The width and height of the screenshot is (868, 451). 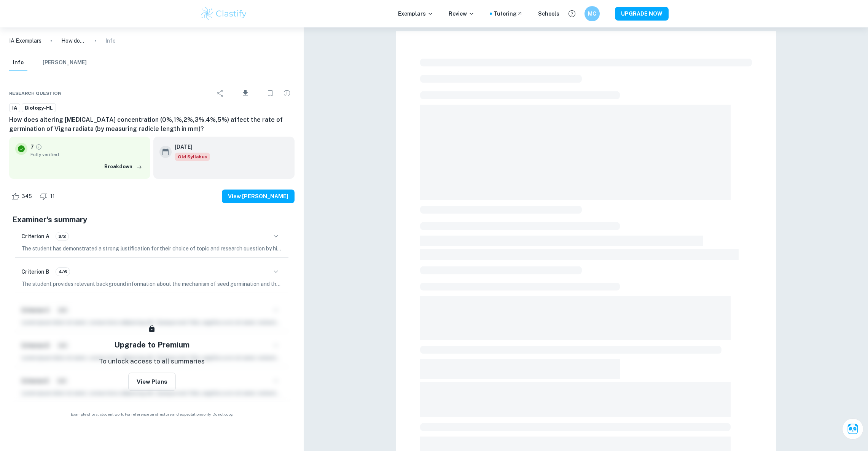 I want to click on div: Bookmark, so click(x=270, y=93).